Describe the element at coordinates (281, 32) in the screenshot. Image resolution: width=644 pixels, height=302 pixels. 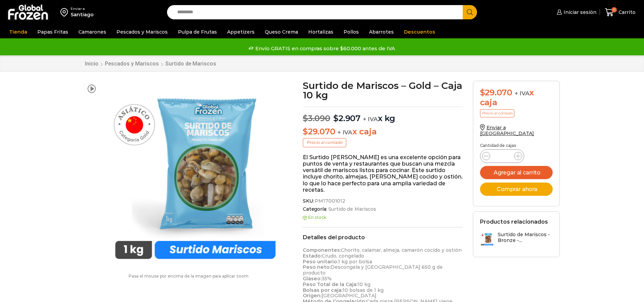
I see `a: Queso Crema` at that location.